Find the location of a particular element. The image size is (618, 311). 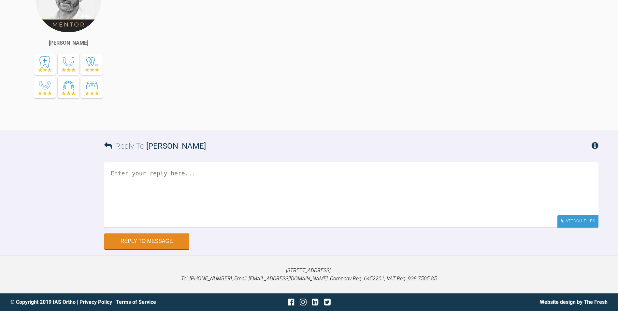

h3: Reply To is located at coordinates (155, 146).